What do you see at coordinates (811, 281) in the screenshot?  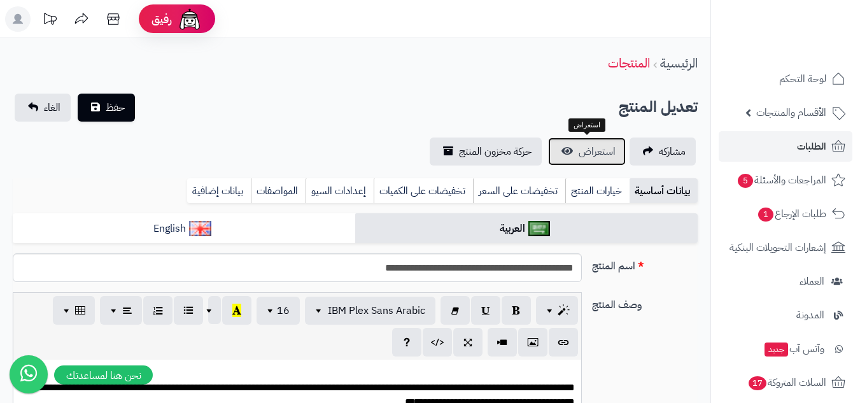 I see `span: العملاء` at bounding box center [811, 281].